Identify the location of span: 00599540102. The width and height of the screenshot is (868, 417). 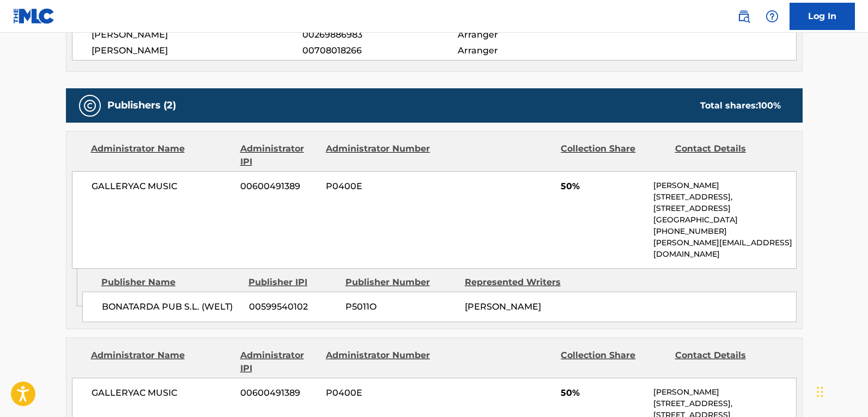
(293, 307).